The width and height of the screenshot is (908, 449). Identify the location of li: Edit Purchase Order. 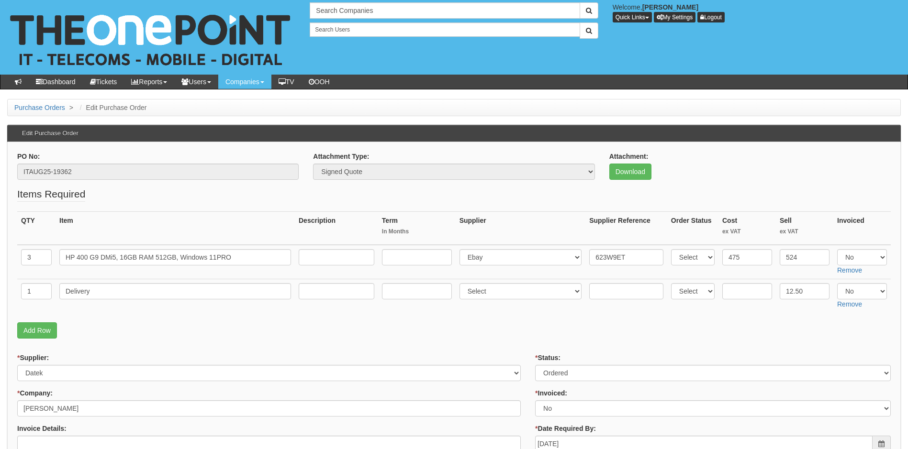
(112, 108).